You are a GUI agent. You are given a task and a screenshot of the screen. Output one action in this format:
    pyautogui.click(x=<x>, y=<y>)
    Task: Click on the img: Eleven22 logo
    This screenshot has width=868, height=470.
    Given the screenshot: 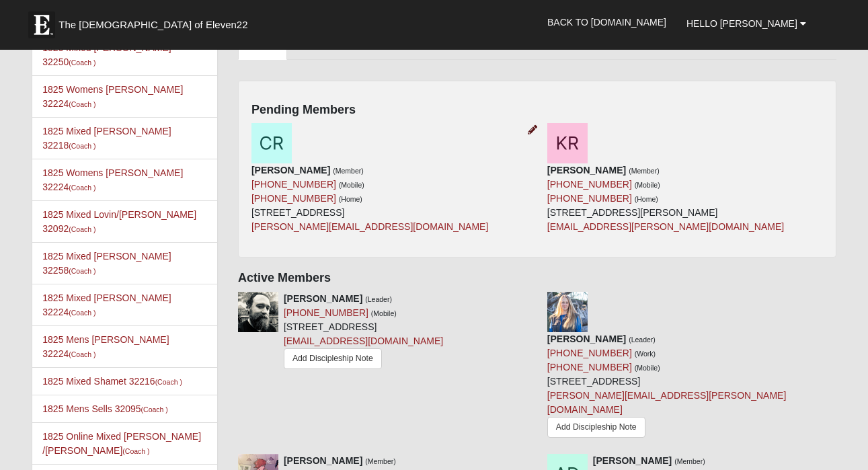 What is the action you would take?
    pyautogui.click(x=42, y=25)
    